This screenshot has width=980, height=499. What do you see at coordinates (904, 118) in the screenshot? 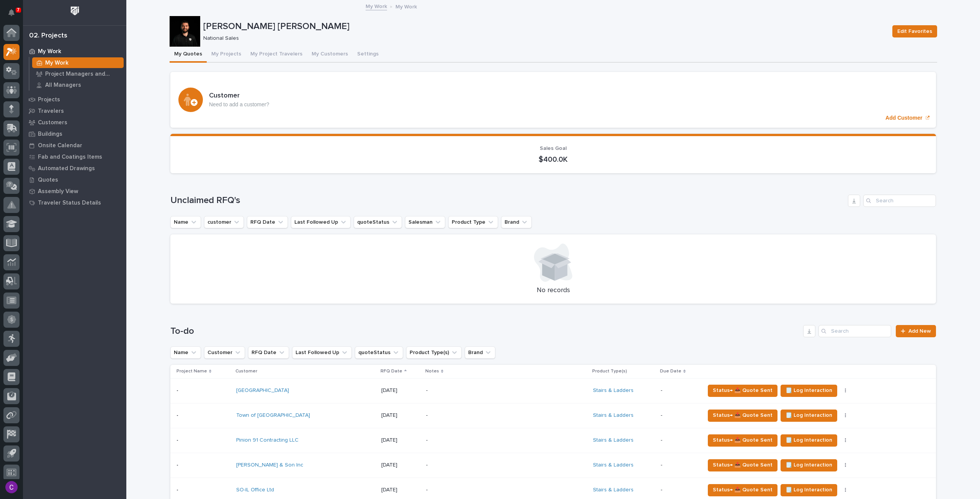
I see `p: Add Customer` at bounding box center [904, 118].